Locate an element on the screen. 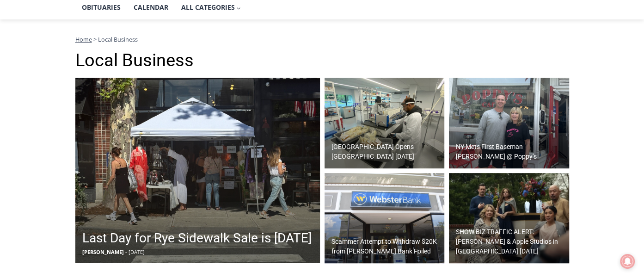  img: (PHOTO: Customers shopping during 2025 Sidewalk Sale on Purchase St. Credit: Caitlin Rubsamen.) is located at coordinates (197, 170).